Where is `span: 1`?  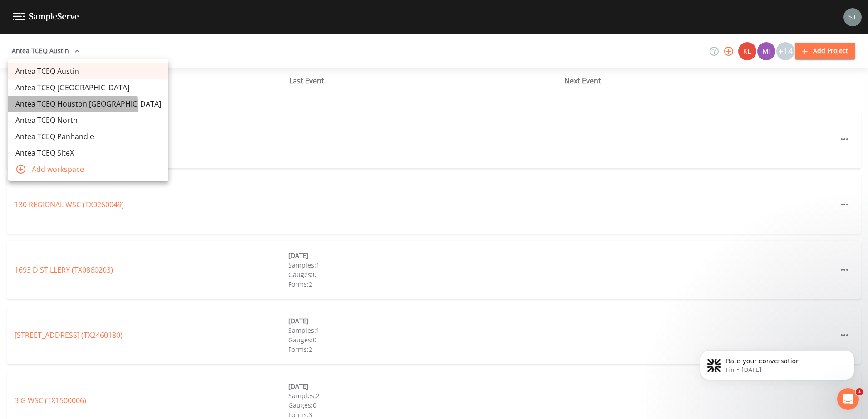 span: 1 is located at coordinates (860, 392).